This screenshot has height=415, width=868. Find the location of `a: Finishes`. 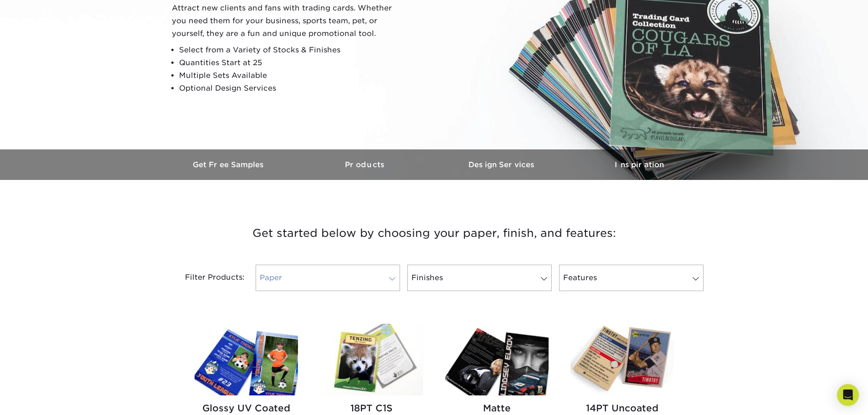

a: Finishes is located at coordinates (479, 278).